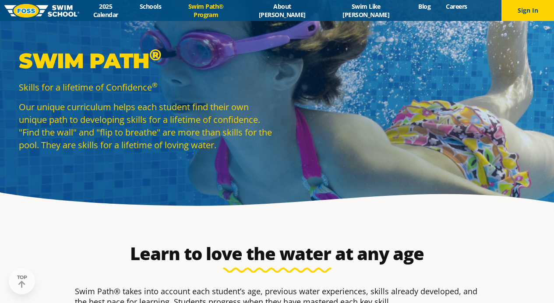 The image size is (554, 303). I want to click on a: Schools, so click(151, 6).